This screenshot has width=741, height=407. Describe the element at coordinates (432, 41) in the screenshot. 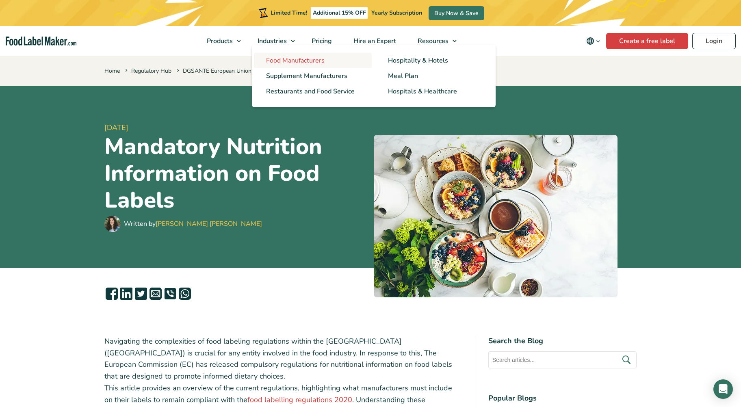

I see `span: Resources` at that location.